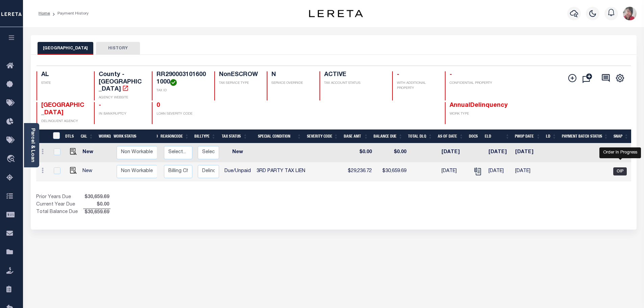 The image size is (644, 308). What do you see at coordinates (451, 136) in the screenshot?
I see `th: As of Date: activate to sort column ascending` at bounding box center [451, 136].